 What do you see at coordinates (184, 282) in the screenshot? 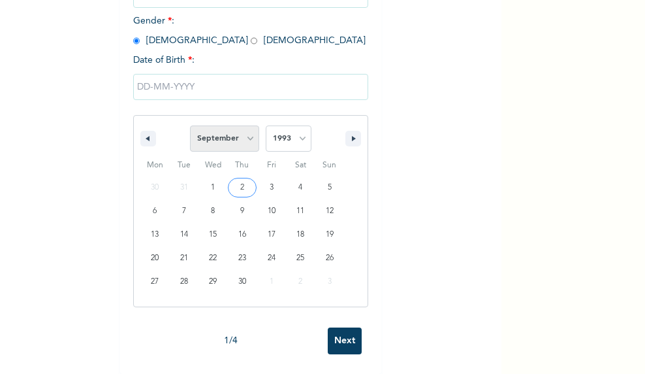
I see `button: 28` at bounding box center [184, 282].